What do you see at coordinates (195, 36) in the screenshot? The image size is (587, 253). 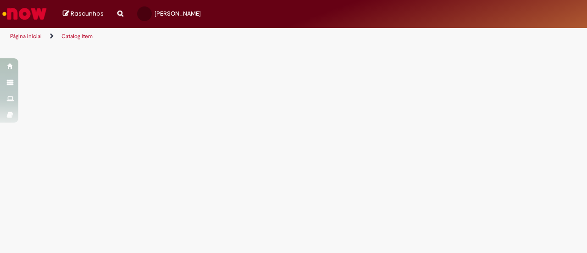 I see `ul: Trilhas de página` at bounding box center [195, 36].